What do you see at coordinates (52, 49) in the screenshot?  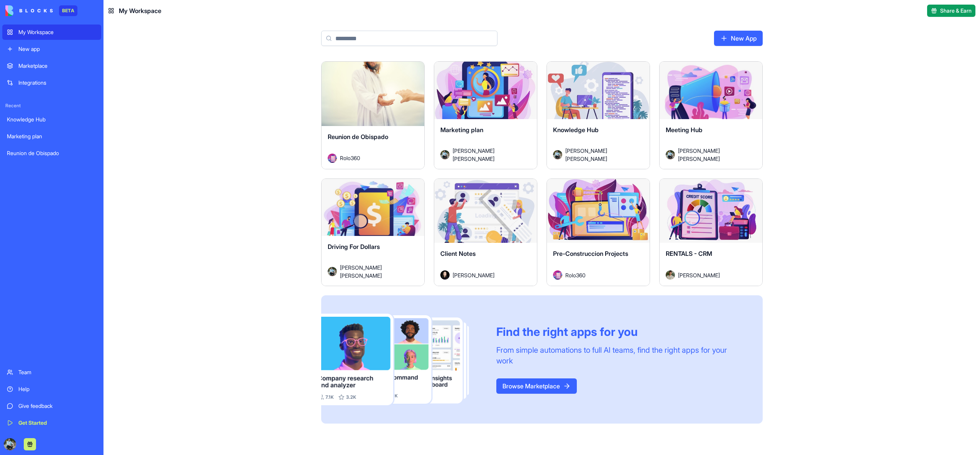 I see `a: New app` at bounding box center [52, 49].